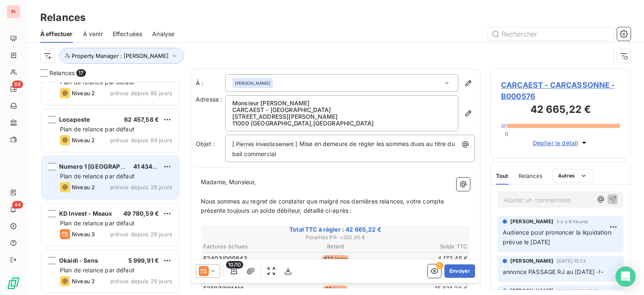 This screenshot has width=644, height=295. Describe the element at coordinates (93, 34) in the screenshot. I see `span: À venir` at that location.